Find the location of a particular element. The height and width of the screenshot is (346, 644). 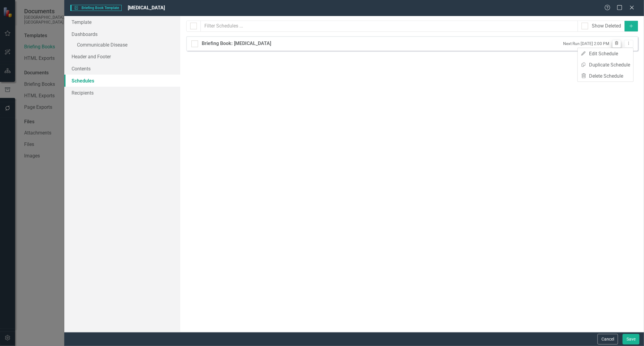

a: Edit Schedule is located at coordinates (606, 53).